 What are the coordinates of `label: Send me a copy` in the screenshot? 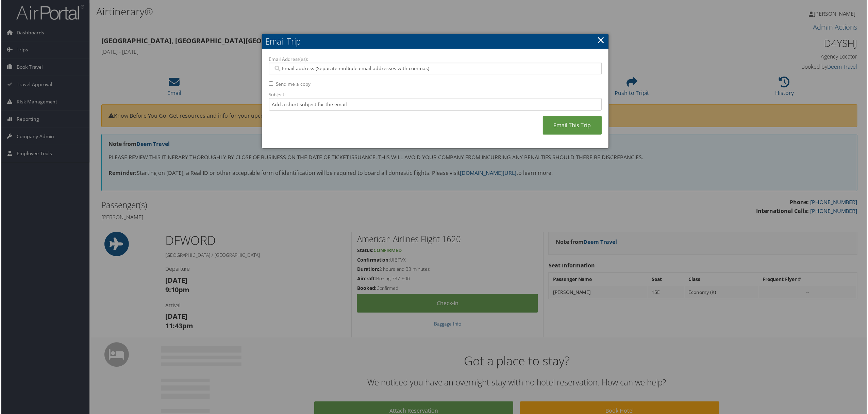 It's located at (293, 84).